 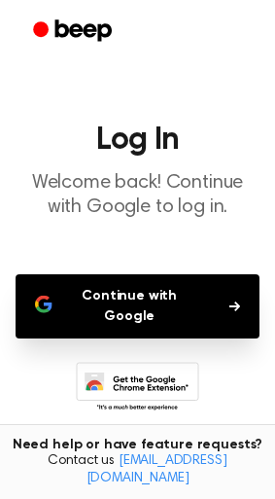 What do you see at coordinates (137, 470) in the screenshot?
I see `span: Contact us` at bounding box center [137, 470].